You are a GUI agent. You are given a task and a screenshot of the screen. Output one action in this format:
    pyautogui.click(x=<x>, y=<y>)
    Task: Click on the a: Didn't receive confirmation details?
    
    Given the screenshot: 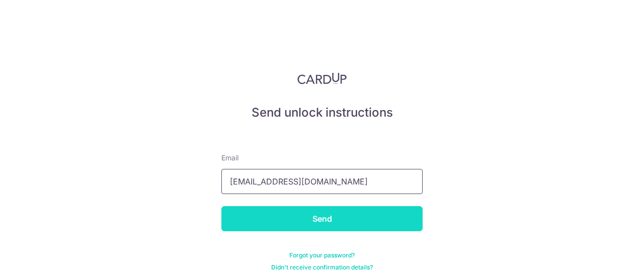 What is the action you would take?
    pyautogui.click(x=322, y=267)
    